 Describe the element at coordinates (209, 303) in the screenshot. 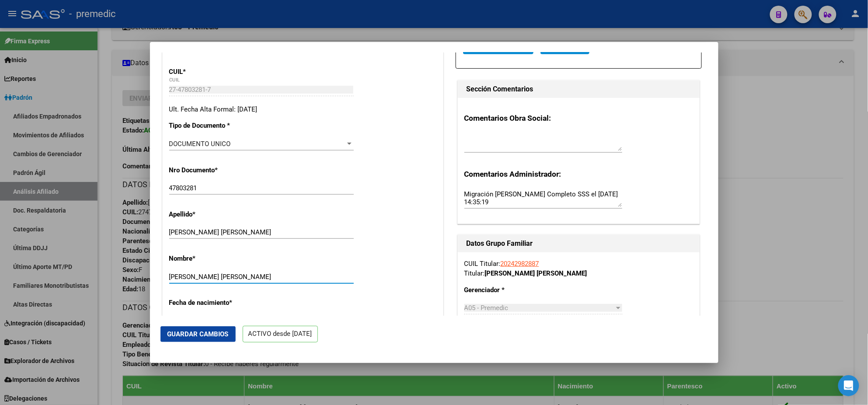

I see `p: Fecha de nacimiento` at that location.